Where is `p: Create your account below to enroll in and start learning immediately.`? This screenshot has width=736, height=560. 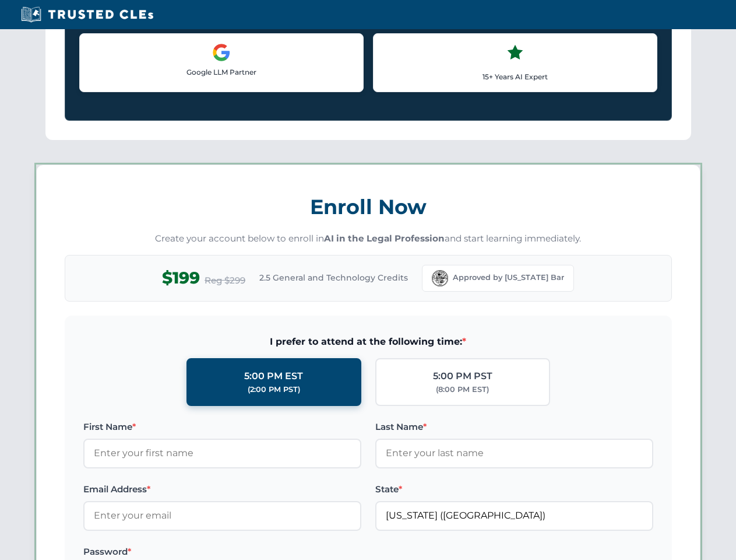 p: Create your account below to enroll in and start learning immediately. is located at coordinates (369, 239).